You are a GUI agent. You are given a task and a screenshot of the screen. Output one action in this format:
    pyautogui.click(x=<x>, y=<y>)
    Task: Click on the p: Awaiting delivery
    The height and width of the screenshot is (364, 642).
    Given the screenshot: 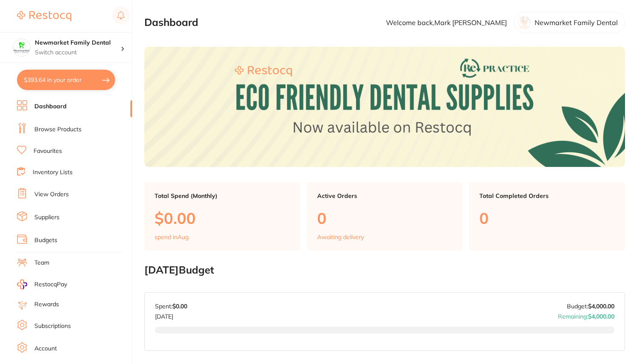 What is the action you would take?
    pyautogui.click(x=340, y=237)
    